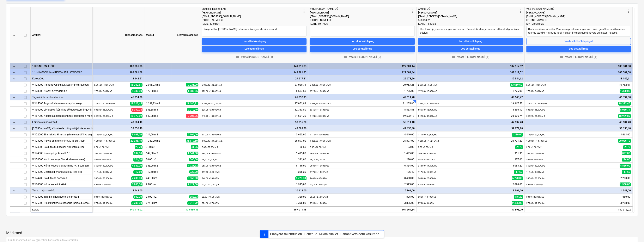 This screenshot has width=644, height=242. Describe the element at coordinates (186, 209) in the screenshot. I see `div: 175 686,83` at that location.